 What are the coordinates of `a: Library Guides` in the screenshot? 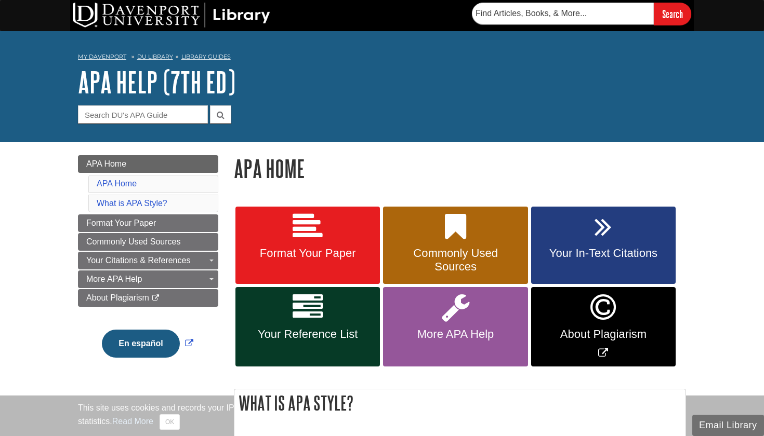 It's located at (206, 57).